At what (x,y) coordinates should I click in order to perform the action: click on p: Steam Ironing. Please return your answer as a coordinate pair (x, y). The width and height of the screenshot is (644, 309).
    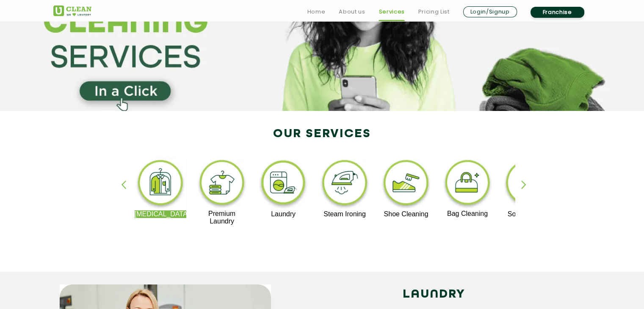
    Looking at the image, I should click on (345, 214).